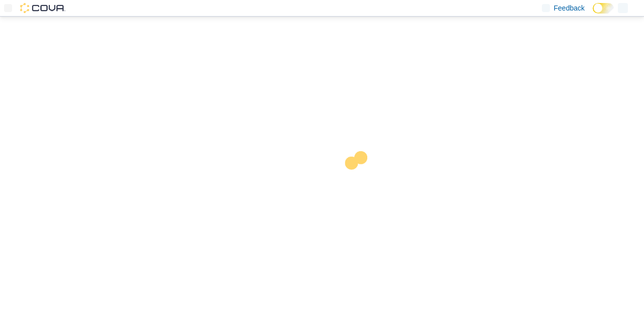 The width and height of the screenshot is (644, 334). Describe the element at coordinates (569, 8) in the screenshot. I see `span: Feedback` at that location.